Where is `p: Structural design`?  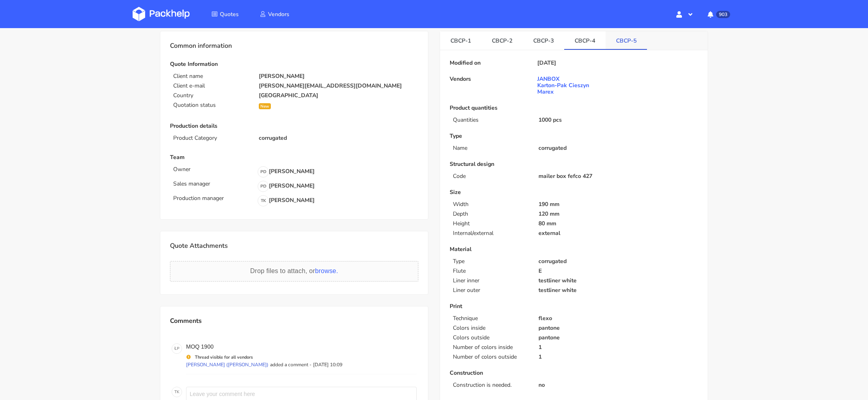 p: Structural design is located at coordinates (573, 165).